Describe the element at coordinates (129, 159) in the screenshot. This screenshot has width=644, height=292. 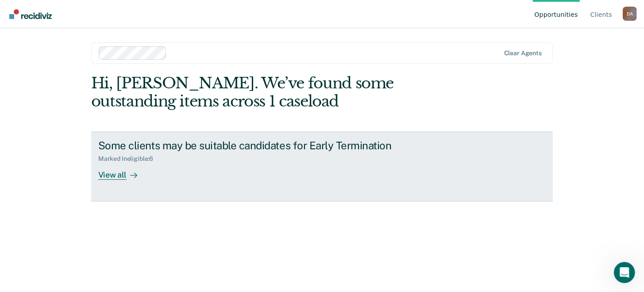
I see `div: Marked Ineligible : 6` at that location.